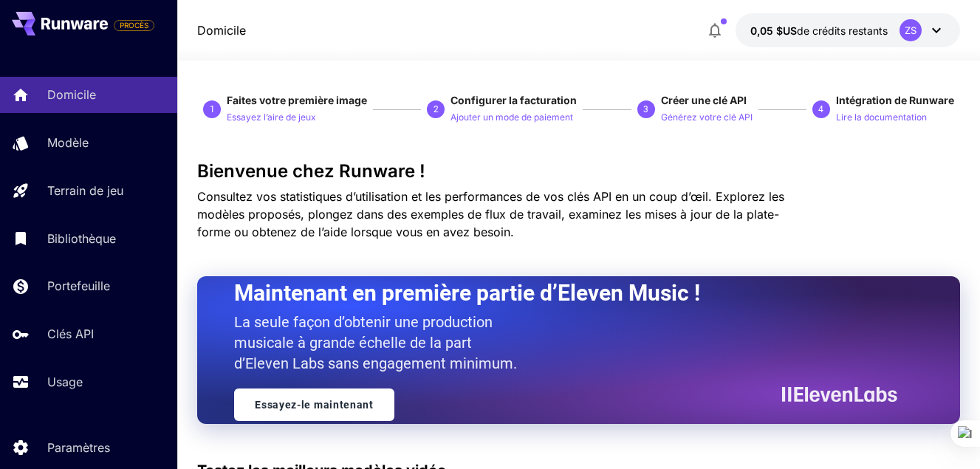  What do you see at coordinates (512, 116) in the screenshot?
I see `button: Ajouter un mode de paiement` at bounding box center [512, 116].